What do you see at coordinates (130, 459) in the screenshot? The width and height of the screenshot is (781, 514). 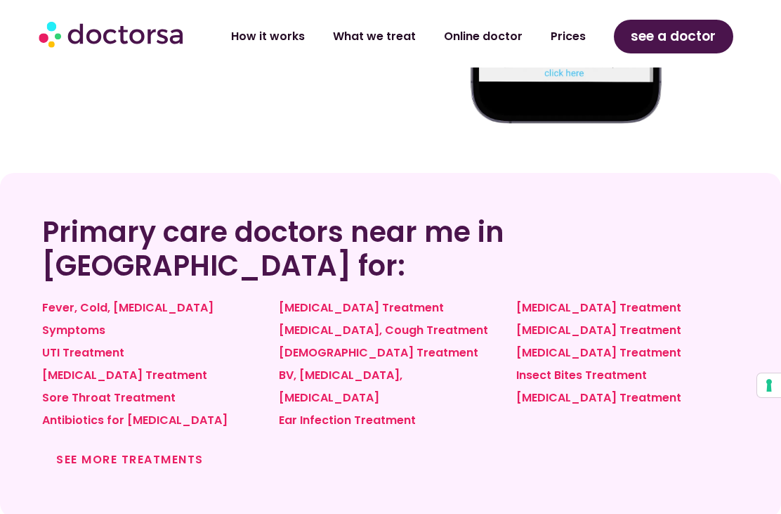 I see `a: See more treatments` at bounding box center [130, 459].